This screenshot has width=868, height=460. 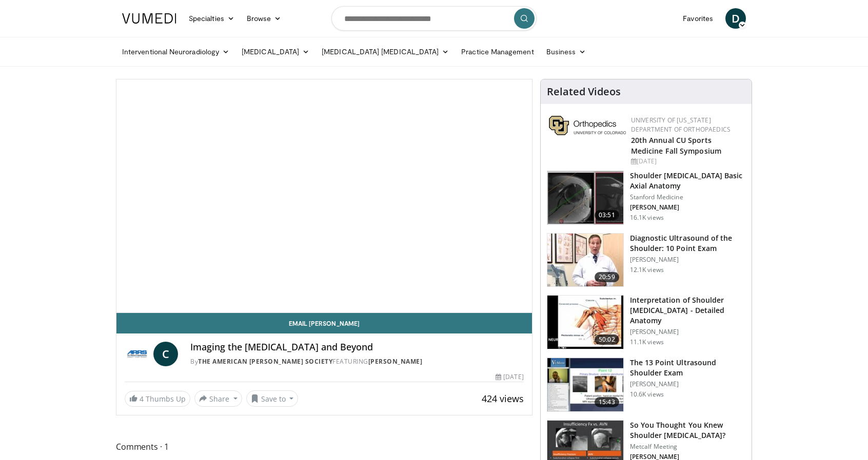 I want to click on a: C, so click(x=165, y=355).